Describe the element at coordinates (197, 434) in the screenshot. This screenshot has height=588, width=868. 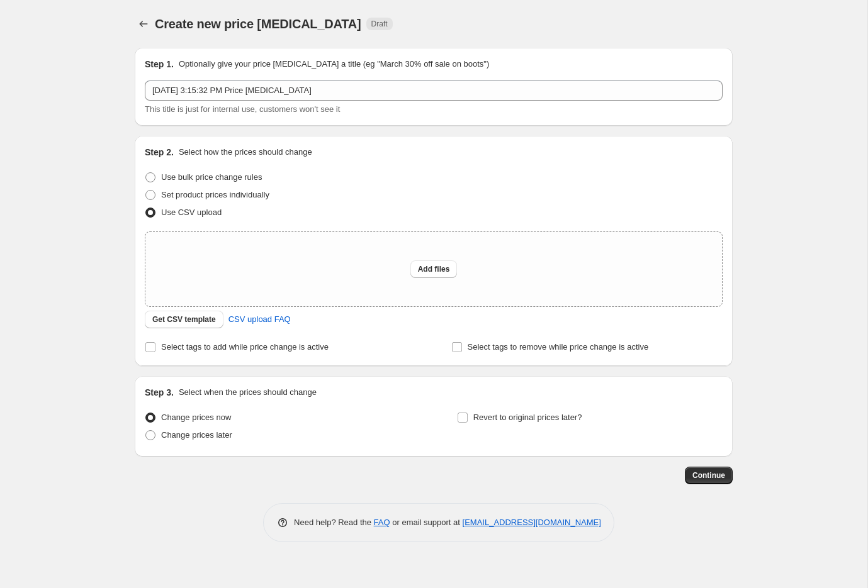
I see `span: Change prices later` at that location.